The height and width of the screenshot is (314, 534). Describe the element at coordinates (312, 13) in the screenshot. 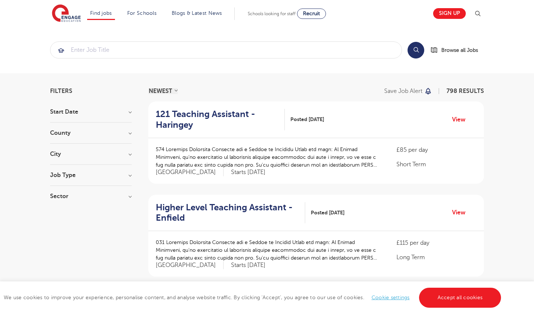

I see `span: Recruit` at that location.